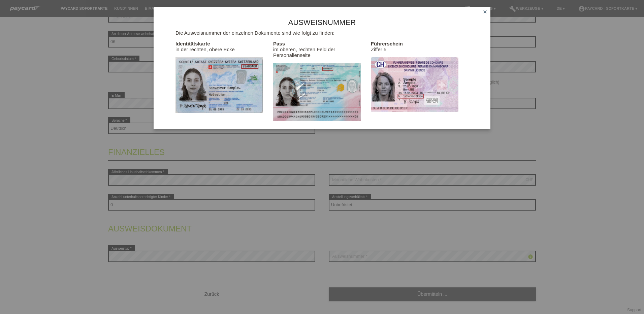 This screenshot has width=644, height=314. Describe the element at coordinates (317, 92) in the screenshot. I see `img: id_document_number_help_passport.png` at that location.